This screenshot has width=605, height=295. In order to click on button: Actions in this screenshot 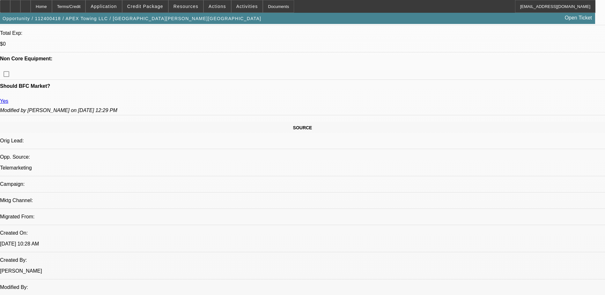, I will do `click(217, 6)`.